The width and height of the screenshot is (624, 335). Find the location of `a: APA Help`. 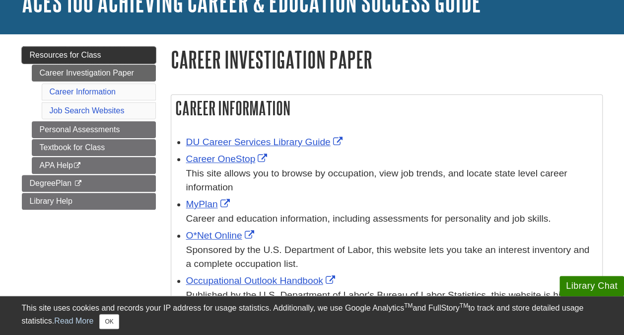

a: APA Help is located at coordinates (94, 165).